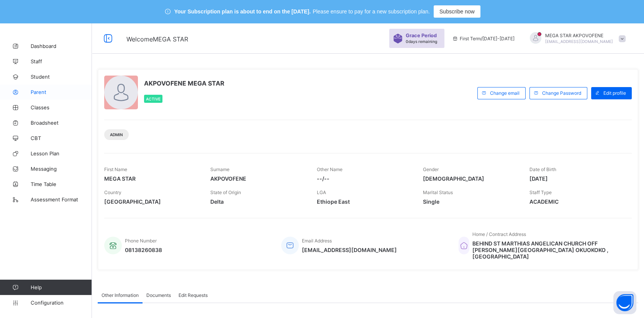  Describe the element at coordinates (61, 287) in the screenshot. I see `span: Help` at that location.